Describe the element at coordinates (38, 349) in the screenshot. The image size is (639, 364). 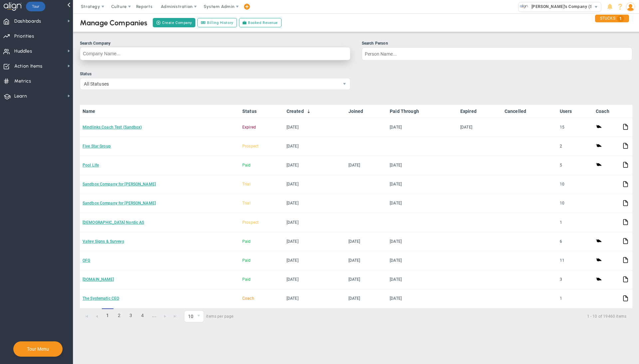
I see `button: Tour Menu` at that location.